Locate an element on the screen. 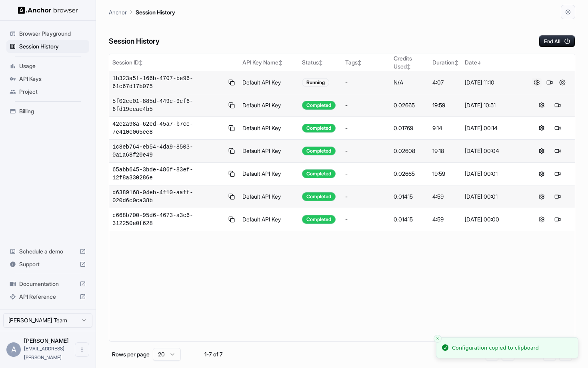 The image size is (588, 368). span: API Keys is located at coordinates (52, 79).